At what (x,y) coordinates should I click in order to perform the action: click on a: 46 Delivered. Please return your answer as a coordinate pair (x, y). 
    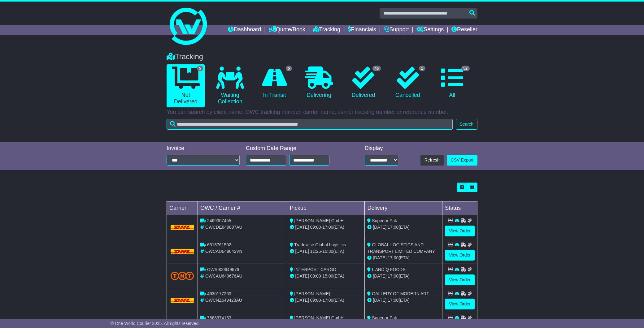
    Looking at the image, I should click on (363, 83).